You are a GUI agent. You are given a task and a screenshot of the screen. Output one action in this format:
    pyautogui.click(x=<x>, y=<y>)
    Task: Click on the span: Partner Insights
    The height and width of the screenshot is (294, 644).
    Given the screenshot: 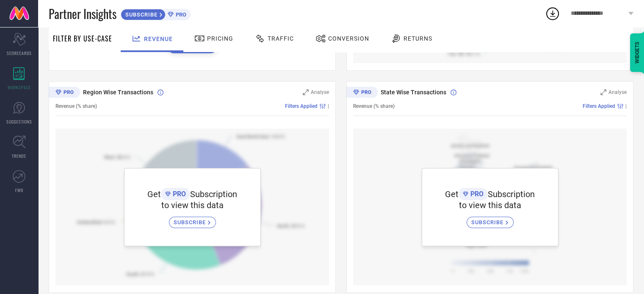 What is the action you would take?
    pyautogui.click(x=83, y=13)
    